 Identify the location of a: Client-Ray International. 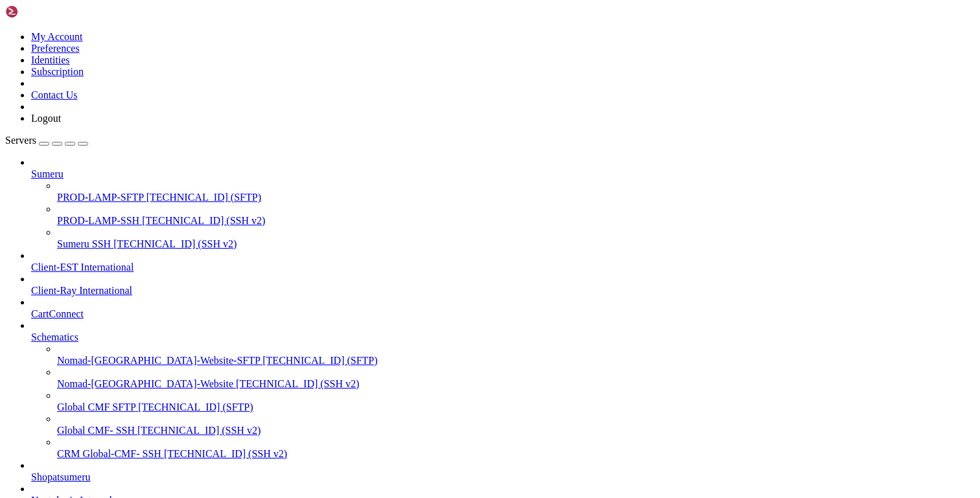
(503, 291).